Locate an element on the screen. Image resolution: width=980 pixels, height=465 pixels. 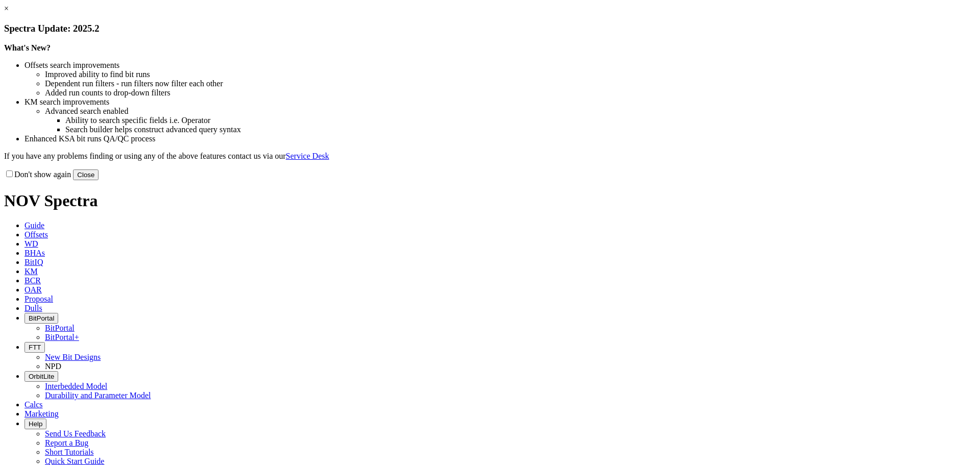
li: Improved ability to find bit runs is located at coordinates (511, 74).